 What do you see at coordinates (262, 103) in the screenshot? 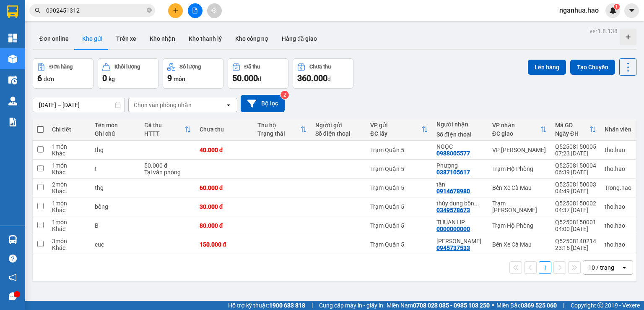
I see `button: Bộ lọc` at bounding box center [262, 103].